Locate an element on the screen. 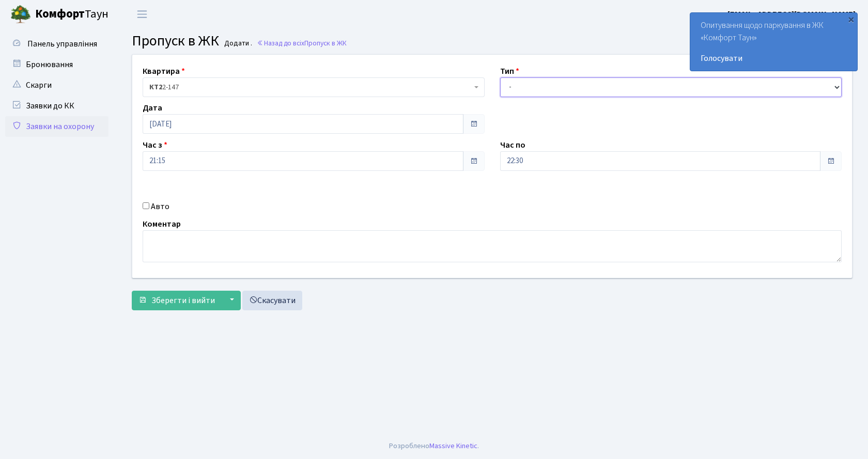 The image size is (868, 459). label: Дата is located at coordinates (153, 108).